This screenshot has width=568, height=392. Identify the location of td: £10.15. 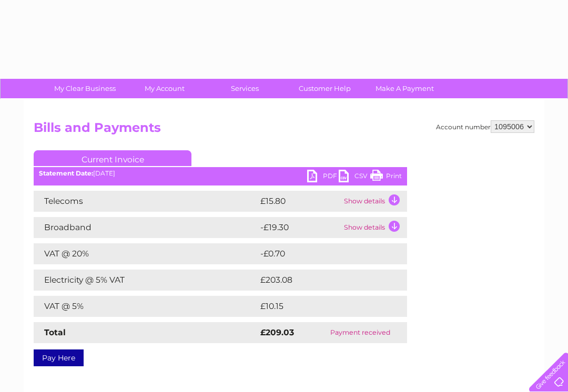
(321, 306).